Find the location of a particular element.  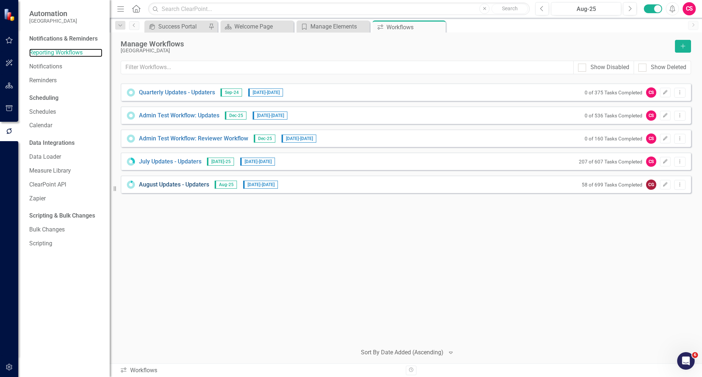

a: Reminders is located at coordinates (66, 80).